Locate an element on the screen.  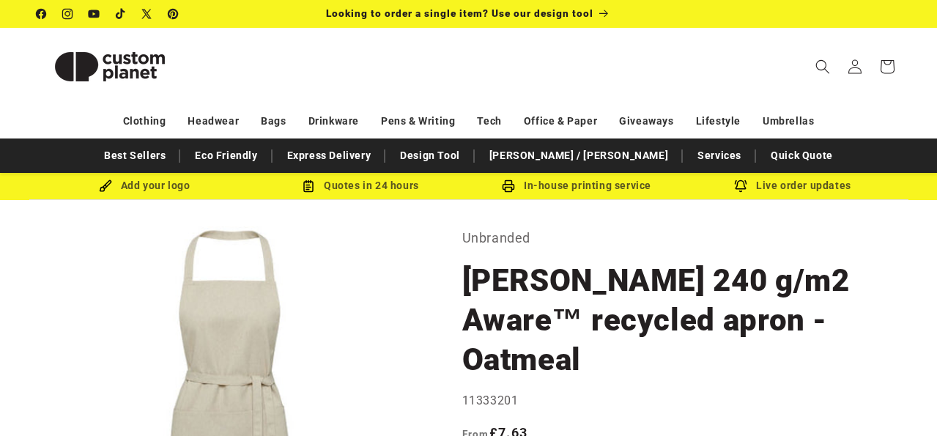
img: Custom Planet is located at coordinates (110, 67).